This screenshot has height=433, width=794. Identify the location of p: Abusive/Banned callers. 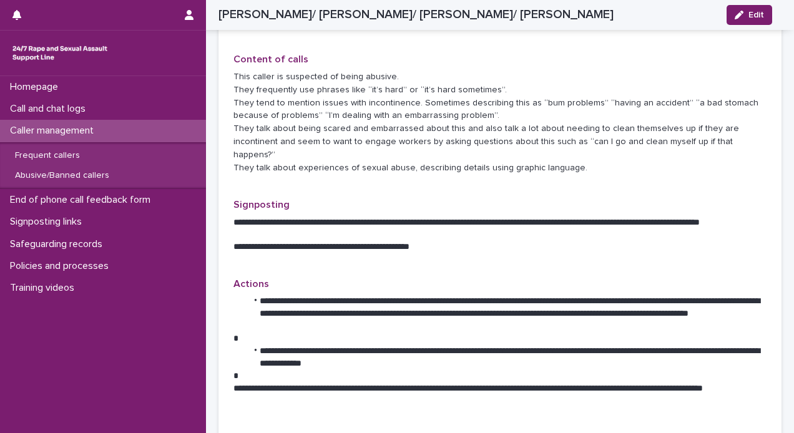
(62, 175).